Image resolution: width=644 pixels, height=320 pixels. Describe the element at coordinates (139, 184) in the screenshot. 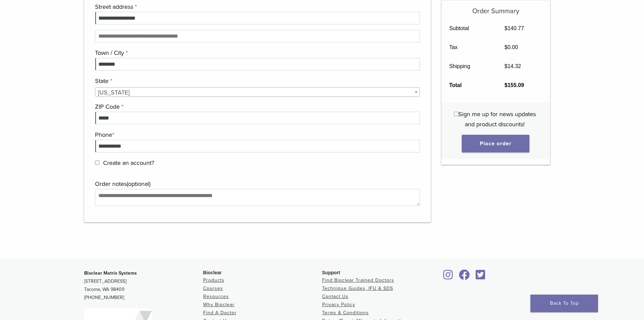

I see `span: (optional)` at that location.